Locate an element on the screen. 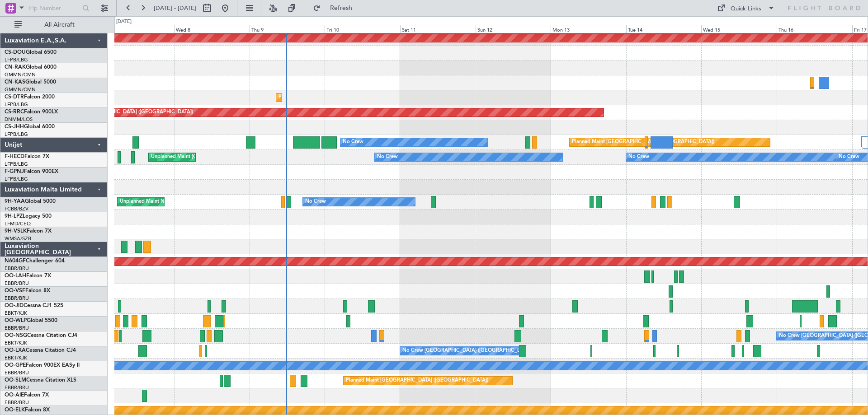 The width and height of the screenshot is (868, 415). a: N604GFChallenger 604 is located at coordinates (34, 261).